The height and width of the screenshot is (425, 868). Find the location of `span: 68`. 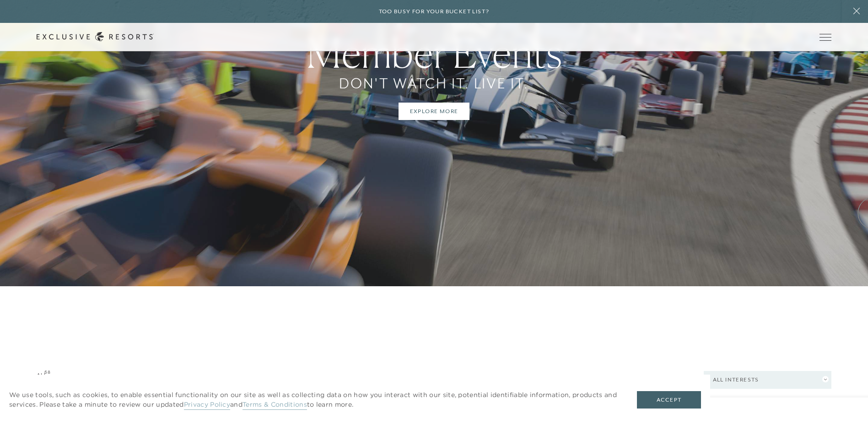

span: 68 is located at coordinates (47, 372).